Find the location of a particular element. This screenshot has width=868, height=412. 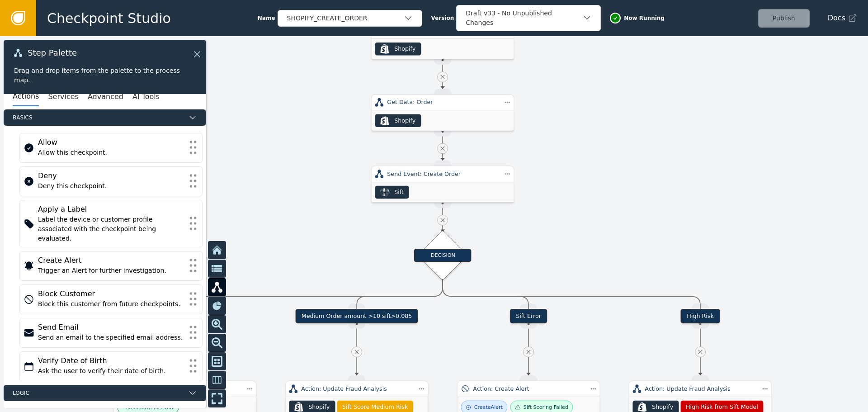

button: Services is located at coordinates (63, 97).